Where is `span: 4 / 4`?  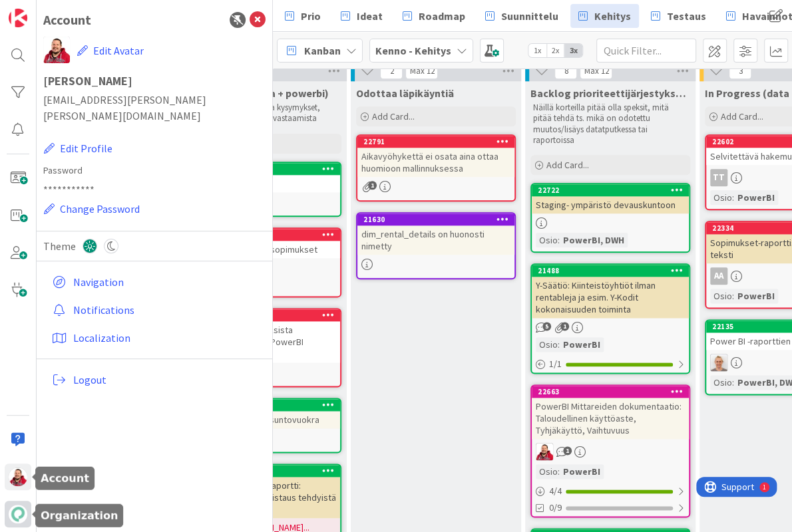 span: 4 / 4 is located at coordinates (555, 491).